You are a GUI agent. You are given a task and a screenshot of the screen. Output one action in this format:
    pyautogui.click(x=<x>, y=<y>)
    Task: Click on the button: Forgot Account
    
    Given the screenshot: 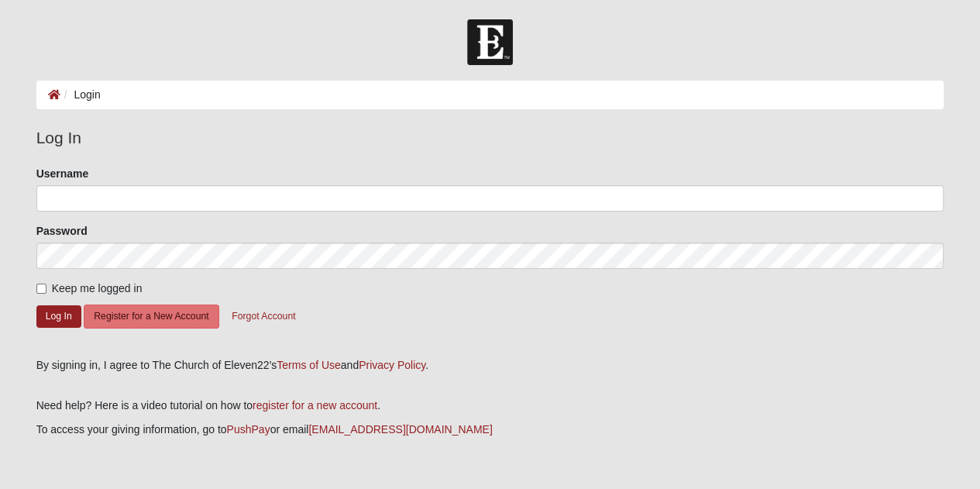 What is the action you would take?
    pyautogui.click(x=263, y=316)
    